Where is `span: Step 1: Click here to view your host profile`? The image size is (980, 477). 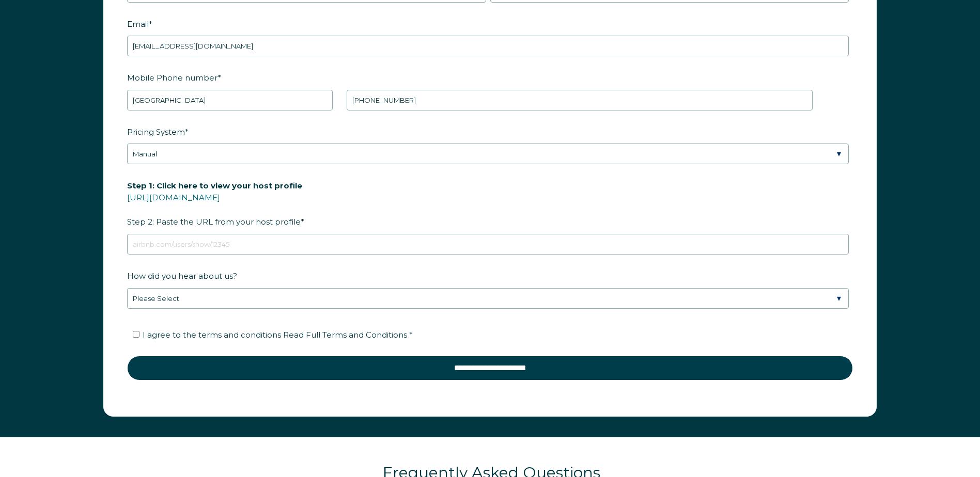 span: Step 1: Click here to view your host profile is located at coordinates (215, 186).